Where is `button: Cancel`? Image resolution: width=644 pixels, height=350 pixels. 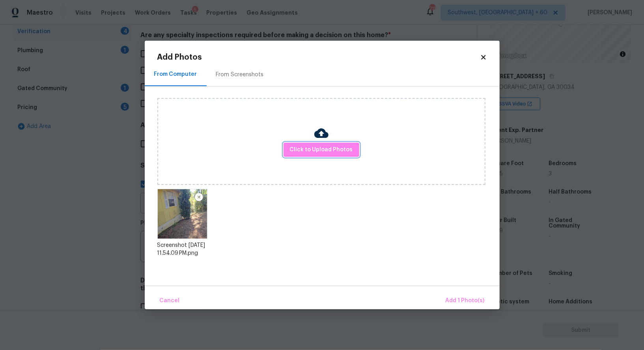
button: Cancel is located at coordinates (170, 300).